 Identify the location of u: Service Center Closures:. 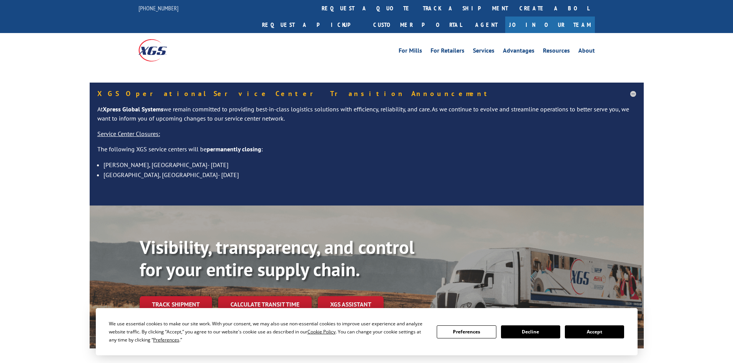
(128, 134).